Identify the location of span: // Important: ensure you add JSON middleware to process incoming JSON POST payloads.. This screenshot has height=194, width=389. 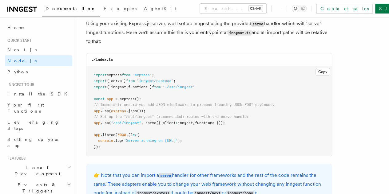
(184, 105).